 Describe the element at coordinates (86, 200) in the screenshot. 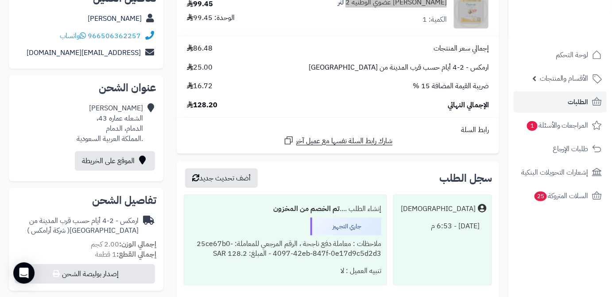

I see `h2: تفاصيل الشحن` at that location.